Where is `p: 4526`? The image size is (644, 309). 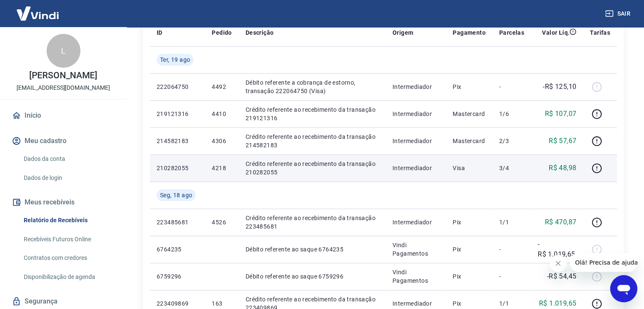
p: 4526 is located at coordinates (221, 222).